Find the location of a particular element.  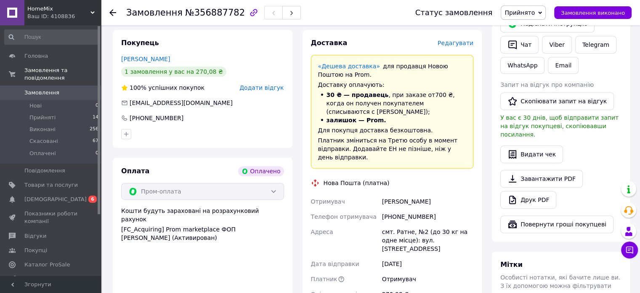

button: Скопіювати запит на відгук is located at coordinates (557, 101).